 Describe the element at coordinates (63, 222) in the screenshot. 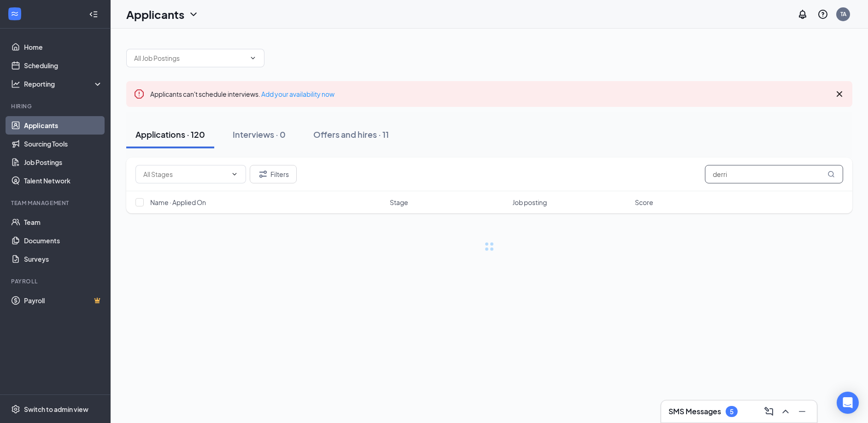

I see `a: Team` at that location.